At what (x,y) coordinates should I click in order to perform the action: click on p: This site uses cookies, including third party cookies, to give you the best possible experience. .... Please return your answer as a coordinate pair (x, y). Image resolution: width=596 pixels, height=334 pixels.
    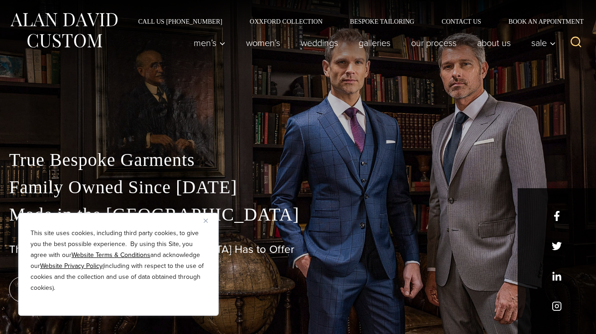
    Looking at the image, I should click on (118, 261).